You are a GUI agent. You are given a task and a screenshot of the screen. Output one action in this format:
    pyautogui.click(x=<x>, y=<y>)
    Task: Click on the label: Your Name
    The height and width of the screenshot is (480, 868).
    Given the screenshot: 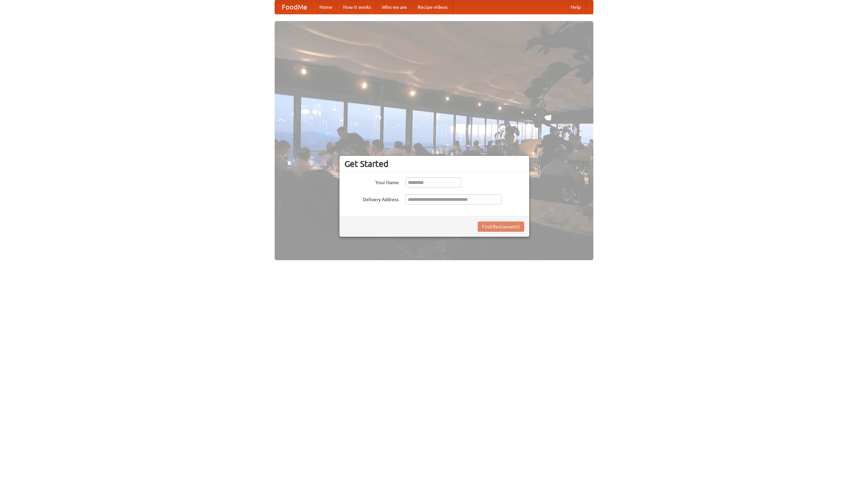 What is the action you would take?
    pyautogui.click(x=372, y=182)
    